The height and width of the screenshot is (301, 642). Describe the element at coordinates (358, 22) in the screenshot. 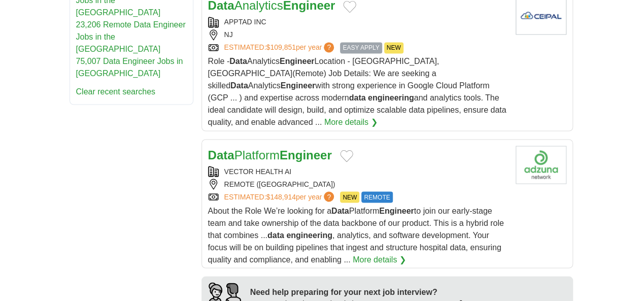

I see `div: APPTAD INC` at that location.